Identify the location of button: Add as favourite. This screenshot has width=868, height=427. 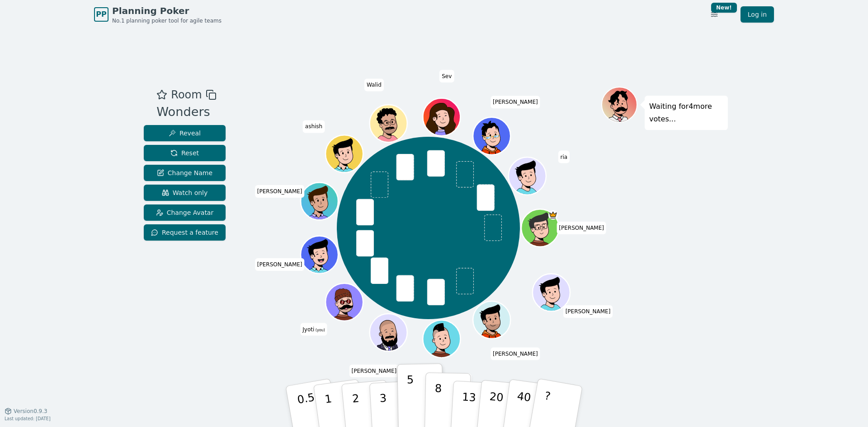
(162, 95).